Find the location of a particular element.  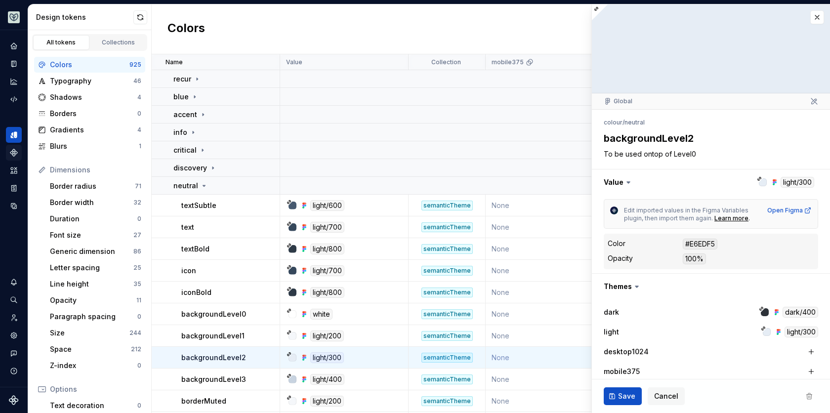

div: Data sources is located at coordinates (14, 206).